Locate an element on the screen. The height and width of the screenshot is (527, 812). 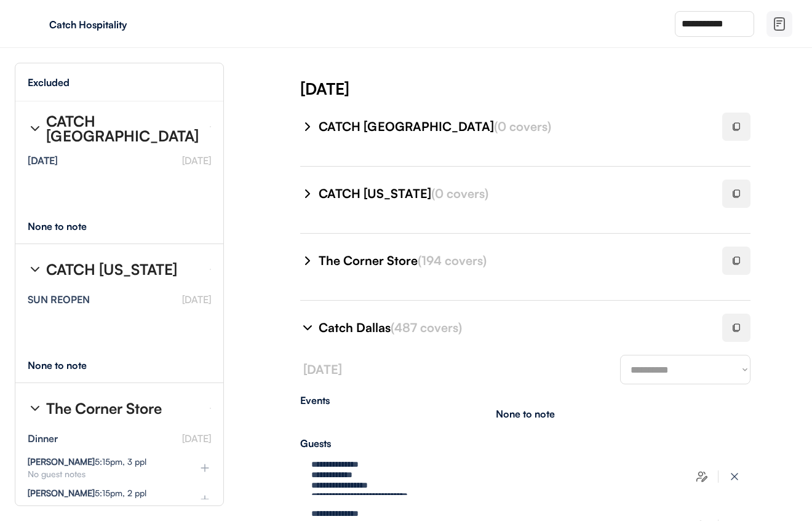
font: (194 covers) is located at coordinates (452, 261).